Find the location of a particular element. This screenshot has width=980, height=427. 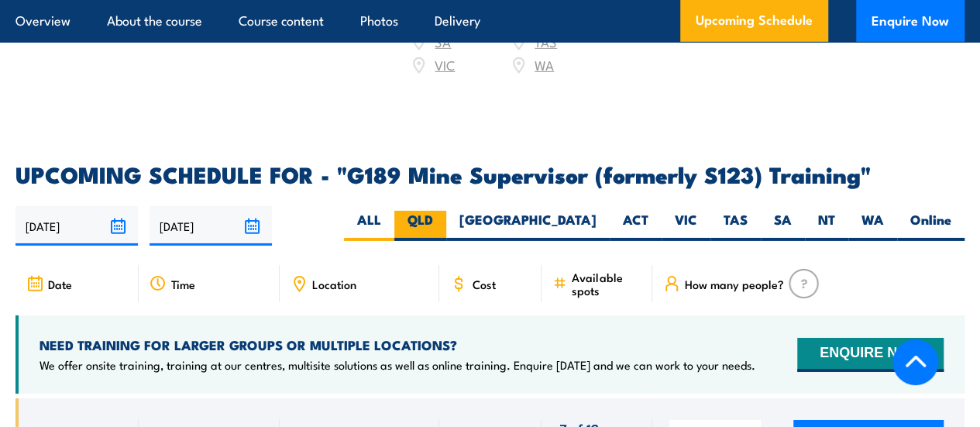

label: SA is located at coordinates (783, 226).